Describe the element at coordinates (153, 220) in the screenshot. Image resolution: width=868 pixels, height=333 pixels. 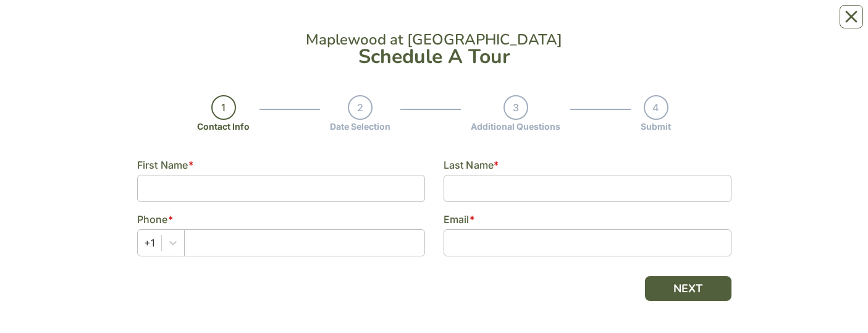
I see `span: Phone` at that location.